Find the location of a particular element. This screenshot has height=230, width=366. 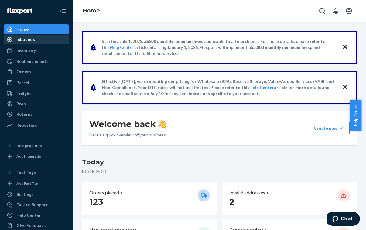

a: Parcel is located at coordinates (36, 83).